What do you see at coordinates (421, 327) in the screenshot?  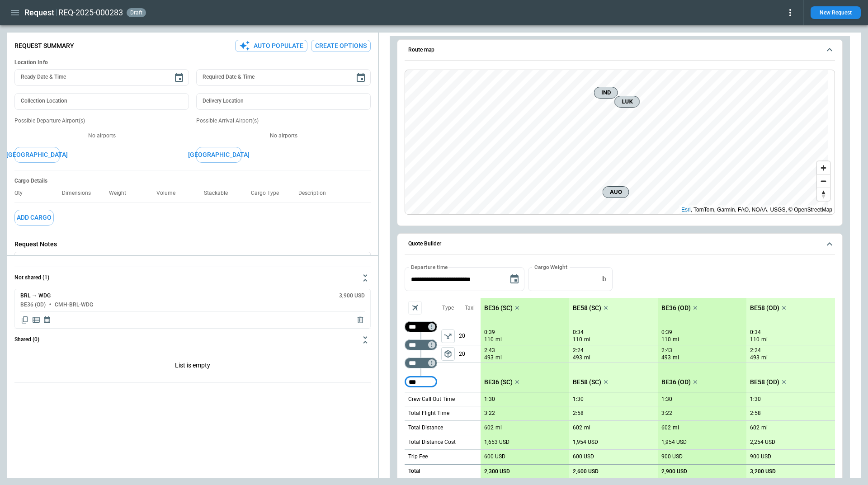 I see `div: Not found` at bounding box center [421, 327].